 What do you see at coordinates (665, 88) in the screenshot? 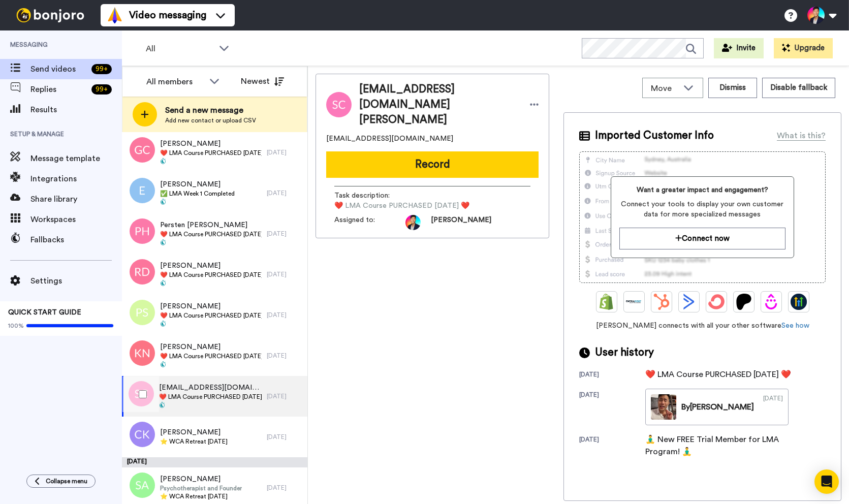
I see `span: Move` at bounding box center [665, 88].